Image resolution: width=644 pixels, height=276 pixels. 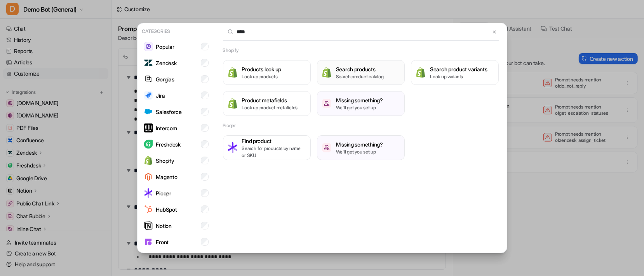 What do you see at coordinates (165, 79) in the screenshot?
I see `p: Gorgias` at bounding box center [165, 79].